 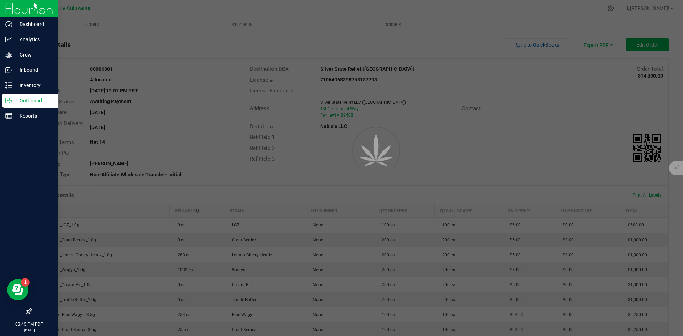 What do you see at coordinates (9, 24) in the screenshot?
I see `inline-svg: Dashboard` at bounding box center [9, 24].